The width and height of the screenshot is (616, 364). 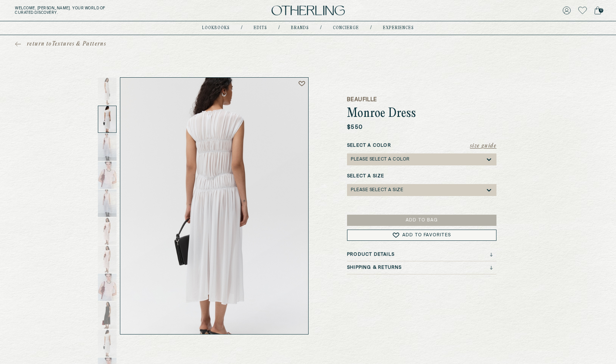 I want to click on a: Brands, so click(x=300, y=28).